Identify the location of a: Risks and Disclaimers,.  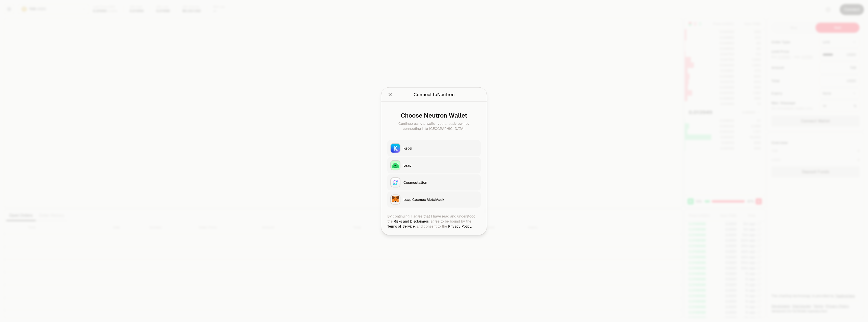
(411, 221).